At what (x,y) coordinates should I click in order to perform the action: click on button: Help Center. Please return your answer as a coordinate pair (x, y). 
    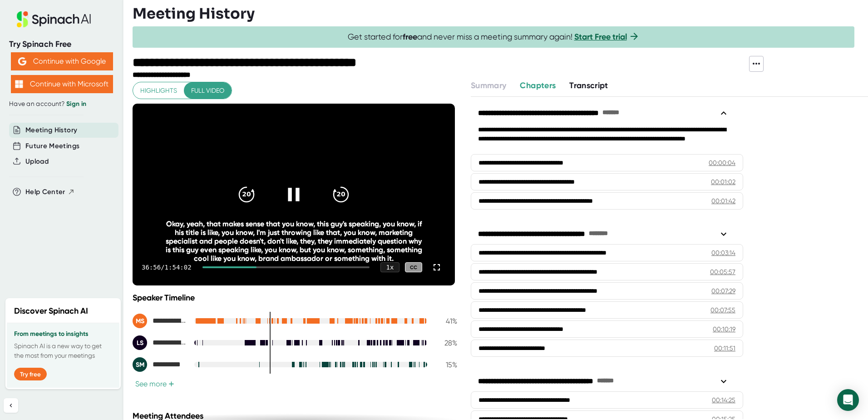
    Looking at the image, I should click on (50, 191).